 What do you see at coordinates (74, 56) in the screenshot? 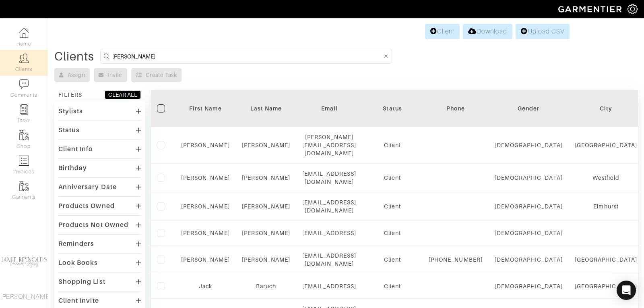
I see `div: Clients` at bounding box center [74, 56].